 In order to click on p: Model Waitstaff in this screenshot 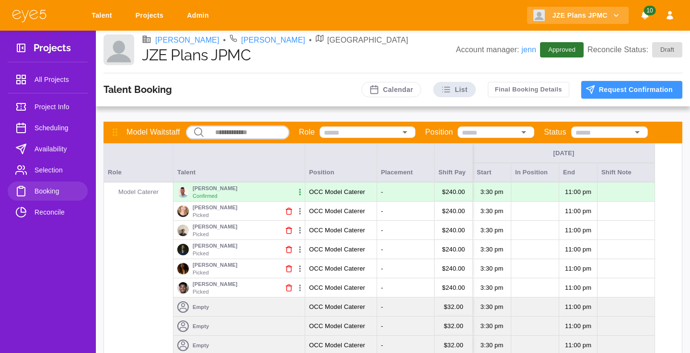, I will do `click(153, 132)`.